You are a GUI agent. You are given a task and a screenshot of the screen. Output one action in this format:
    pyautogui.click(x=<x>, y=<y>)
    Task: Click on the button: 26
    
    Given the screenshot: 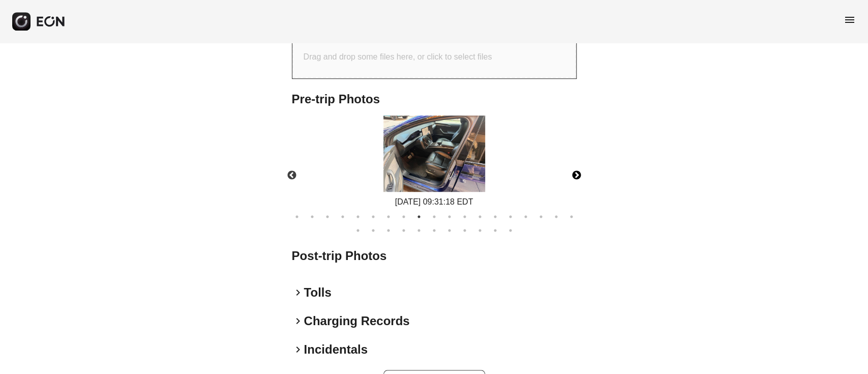 What is the action you would take?
    pyautogui.click(x=450, y=230)
    